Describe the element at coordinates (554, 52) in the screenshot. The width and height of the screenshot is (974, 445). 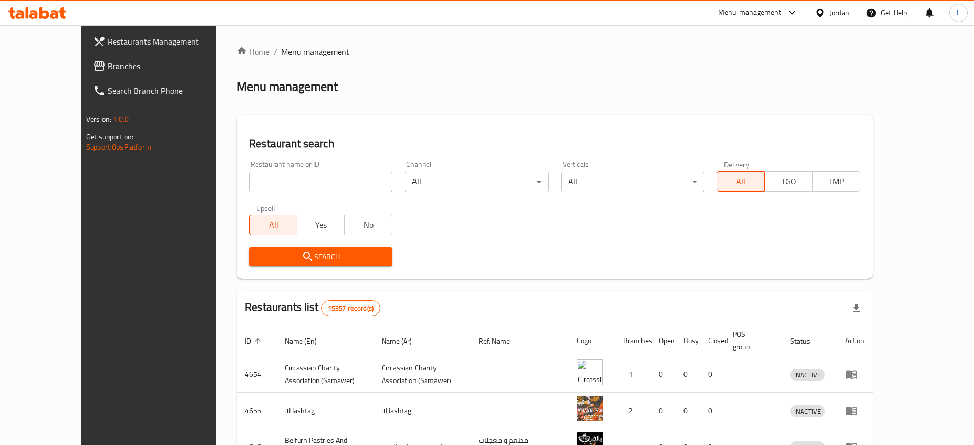
I see `nav: breadcrumb` at that location.